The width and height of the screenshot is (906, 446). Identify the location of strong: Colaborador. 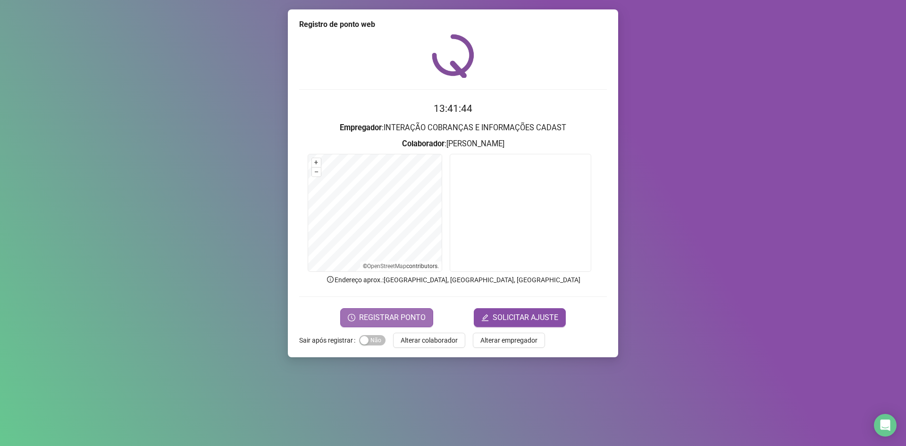
(423, 143).